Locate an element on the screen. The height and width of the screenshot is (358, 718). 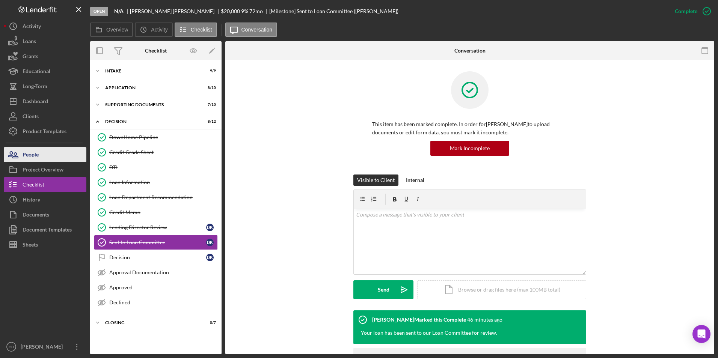
div: Application is located at coordinates (151, 88).